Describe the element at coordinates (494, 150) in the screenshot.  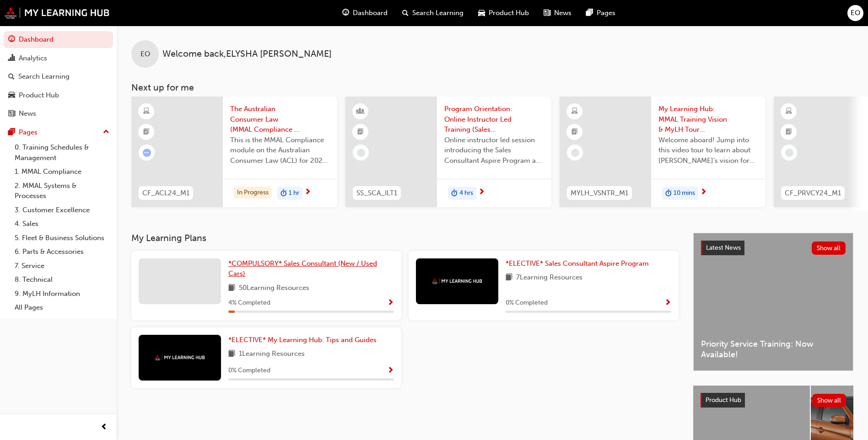
I see `span: Online instructor led session introducing the Sales Consultant Aspire Program and outlining what ...` at that location.